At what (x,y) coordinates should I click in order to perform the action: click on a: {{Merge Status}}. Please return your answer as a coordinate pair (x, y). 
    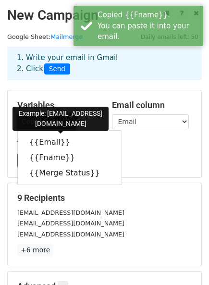
    Looking at the image, I should click on (70, 173).